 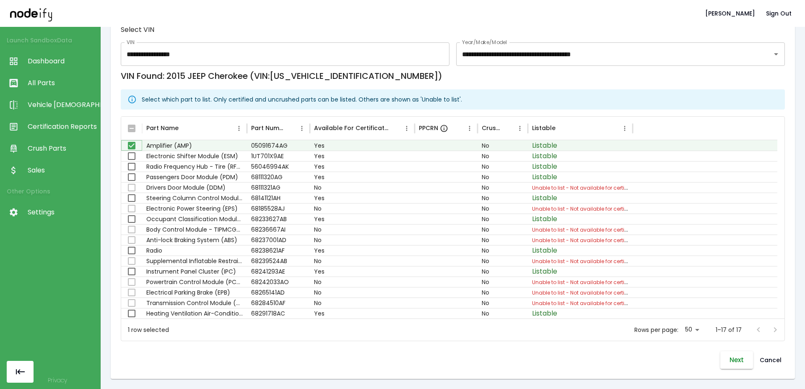 What do you see at coordinates (737, 360) in the screenshot?
I see `button: Next` at bounding box center [737, 360].